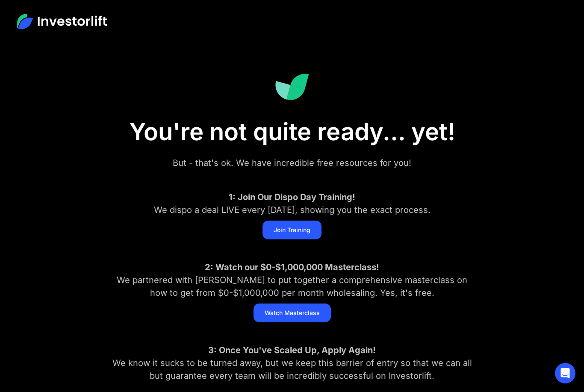 The image size is (584, 392). Describe the element at coordinates (292, 197) in the screenshot. I see `strong: 1: Join Our Dispo Day Training!` at that location.